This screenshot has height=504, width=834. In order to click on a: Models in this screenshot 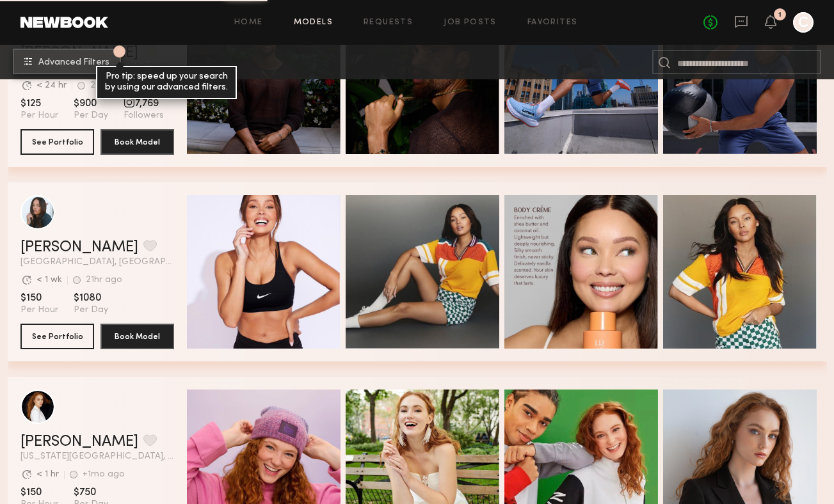, I will do `click(313, 22)`.